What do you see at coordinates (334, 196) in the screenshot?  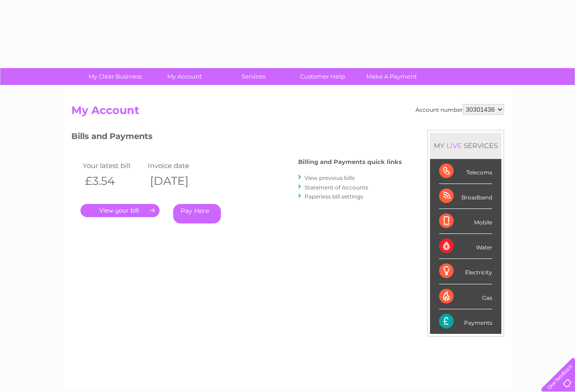 I see `a: Paperless bill settings` at bounding box center [334, 196].